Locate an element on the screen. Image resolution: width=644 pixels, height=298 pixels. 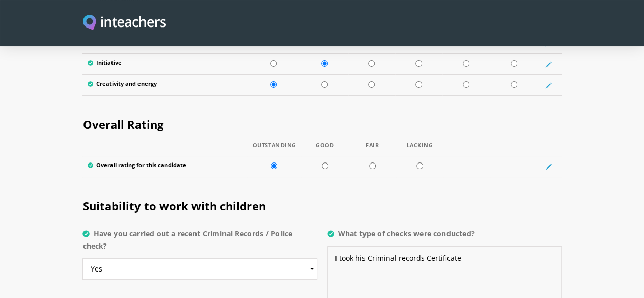
label: Creativity and energy is located at coordinates (164, 84).